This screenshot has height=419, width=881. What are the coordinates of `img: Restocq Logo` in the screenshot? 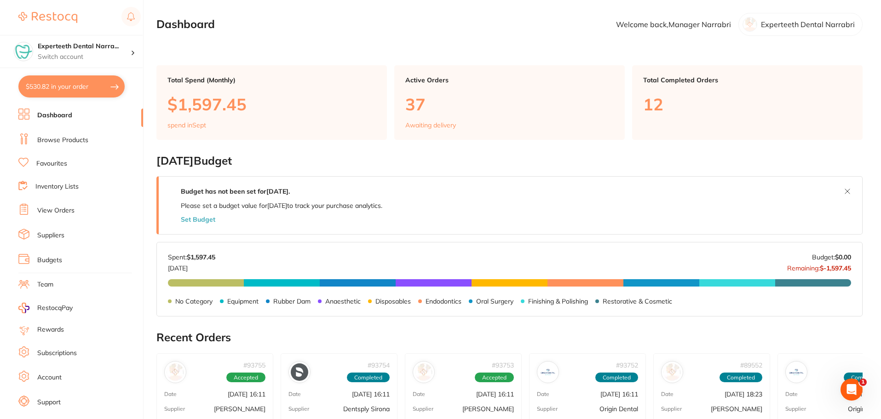 It's located at (48, 17).